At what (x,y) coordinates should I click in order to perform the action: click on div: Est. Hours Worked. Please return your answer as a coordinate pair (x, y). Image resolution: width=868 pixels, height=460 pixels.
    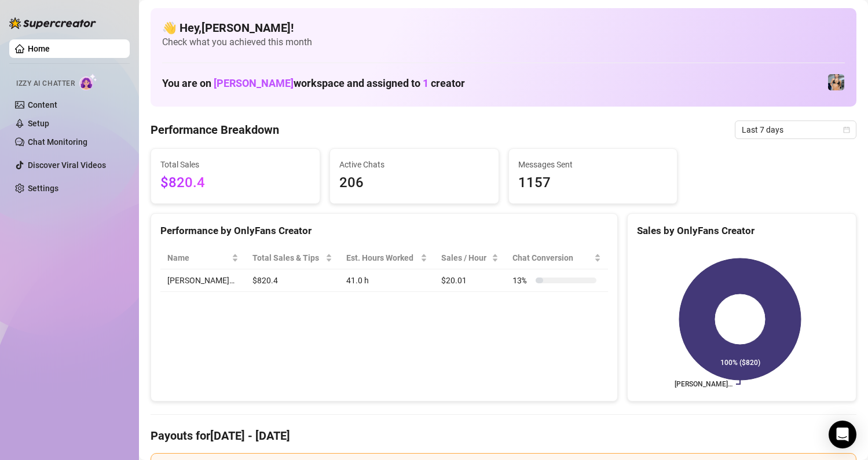
    Looking at the image, I should click on (381, 258).